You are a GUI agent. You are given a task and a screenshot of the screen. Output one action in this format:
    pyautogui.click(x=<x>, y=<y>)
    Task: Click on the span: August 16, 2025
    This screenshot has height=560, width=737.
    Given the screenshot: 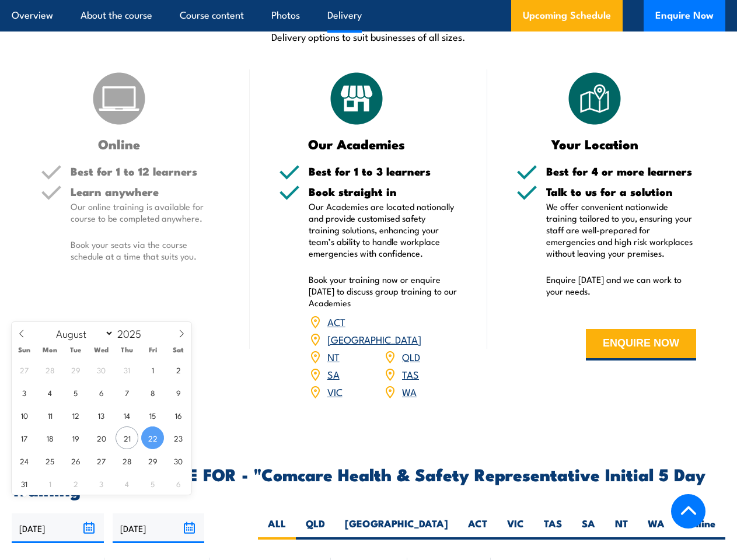 What is the action you would take?
    pyautogui.click(x=178, y=414)
    